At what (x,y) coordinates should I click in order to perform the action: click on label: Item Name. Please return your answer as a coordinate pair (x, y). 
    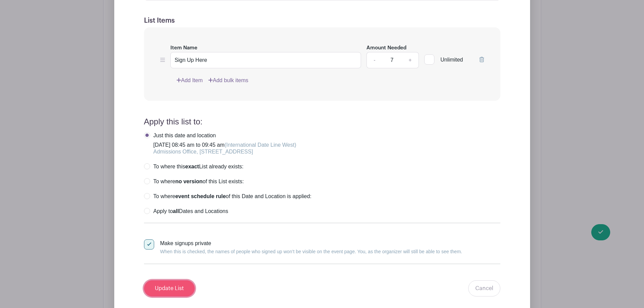
    Looking at the image, I should click on (184, 48).